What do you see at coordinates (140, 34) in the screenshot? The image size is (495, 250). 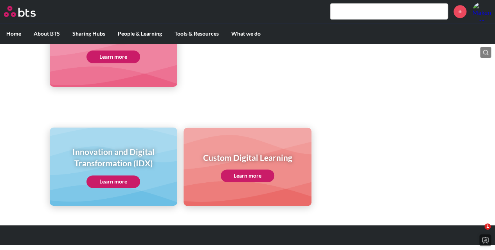 I see `label: People & Learning` at bounding box center [140, 34].